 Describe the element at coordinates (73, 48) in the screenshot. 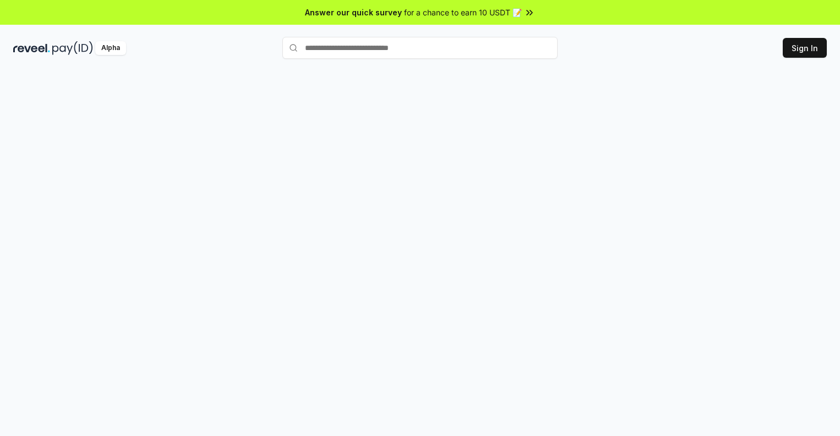

I see `img: pay_id` at that location.